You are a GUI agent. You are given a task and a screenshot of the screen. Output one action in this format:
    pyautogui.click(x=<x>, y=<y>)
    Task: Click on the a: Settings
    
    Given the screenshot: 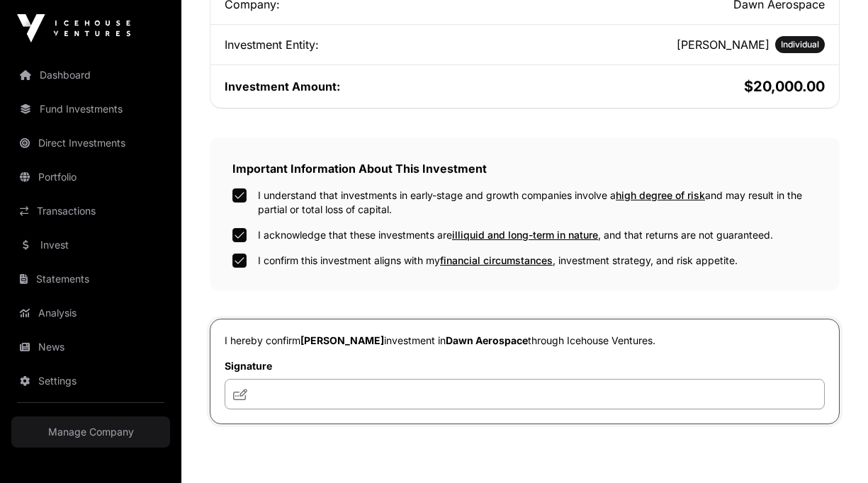 What is the action you would take?
    pyautogui.click(x=90, y=381)
    